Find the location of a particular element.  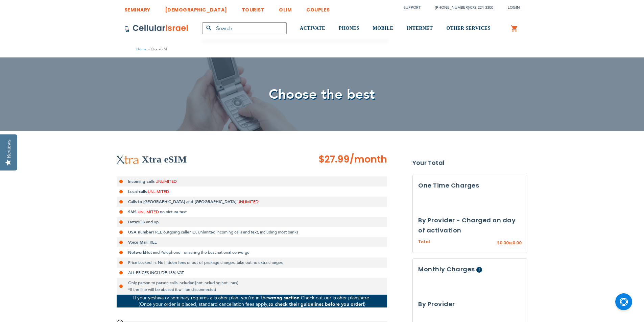

span: no picture text is located at coordinates (173, 212).